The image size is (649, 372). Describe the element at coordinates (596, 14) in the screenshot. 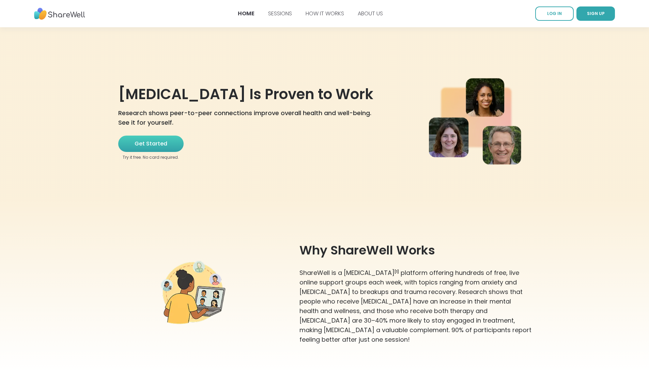

I see `button: SIGN UP` at that location.